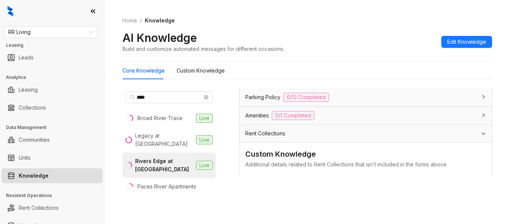 This screenshot has width=510, height=224. I want to click on span: Knowledge, so click(160, 20).